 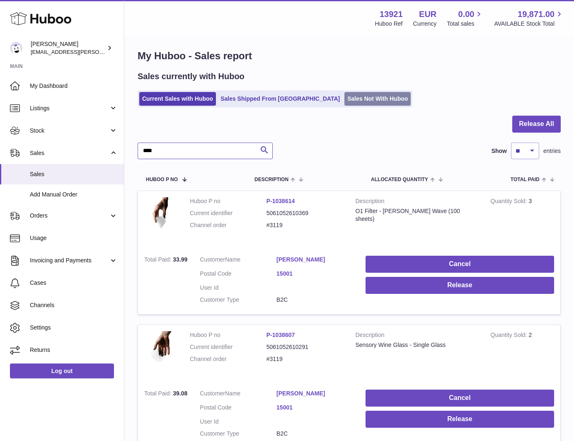 What do you see at coordinates (74, 86) in the screenshot?
I see `span: My Dashboard` at bounding box center [74, 86].